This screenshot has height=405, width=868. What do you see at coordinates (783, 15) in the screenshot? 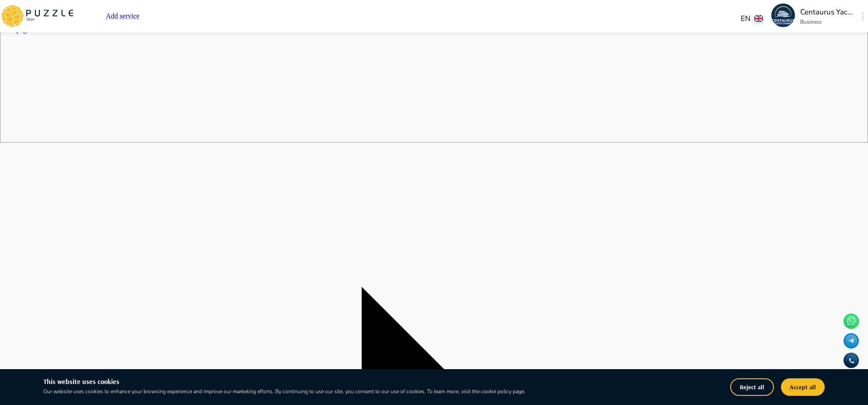
I see `img: profile_picture PuzzleTrip` at bounding box center [783, 15].